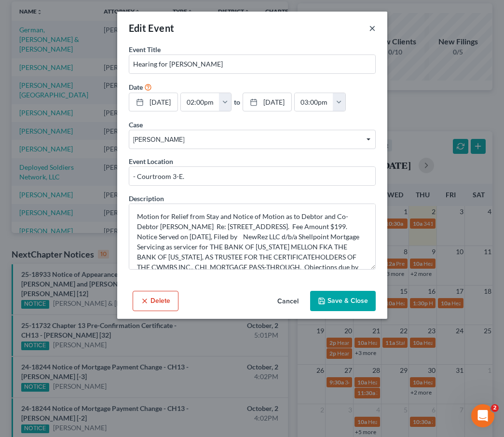 Image resolution: width=504 pixels, height=437 pixels. What do you see at coordinates (237, 102) in the screenshot?
I see `label: to` at bounding box center [237, 102].